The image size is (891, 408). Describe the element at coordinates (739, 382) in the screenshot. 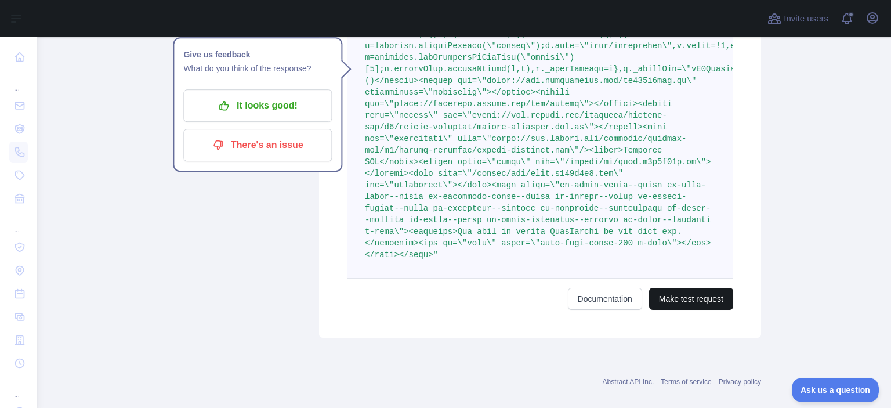

I see `a: Privacy policy` at that location.